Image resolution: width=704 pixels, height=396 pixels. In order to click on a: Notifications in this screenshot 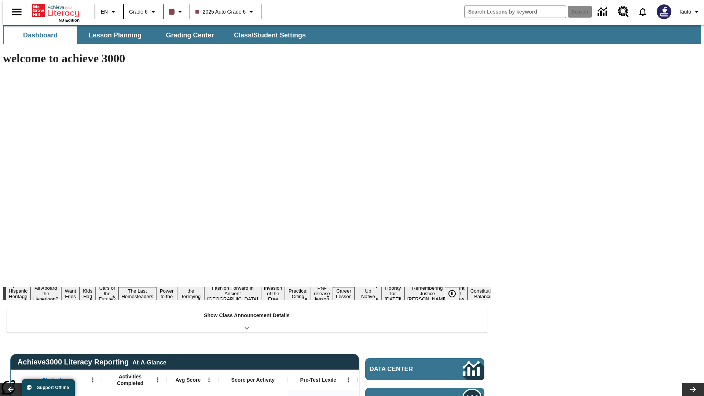, I will do `click(643, 12)`.